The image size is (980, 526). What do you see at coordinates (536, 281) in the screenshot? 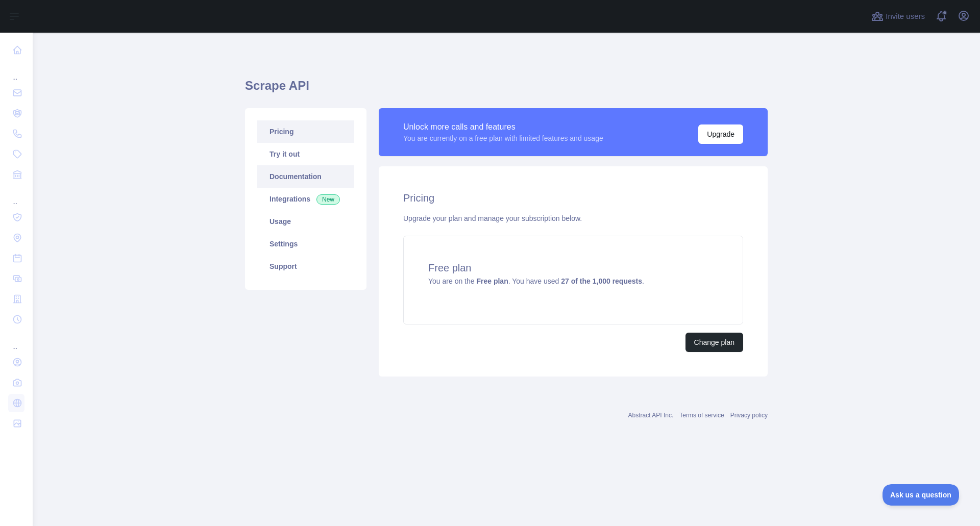
I see `span: You are on the . You have used .` at bounding box center [536, 281].